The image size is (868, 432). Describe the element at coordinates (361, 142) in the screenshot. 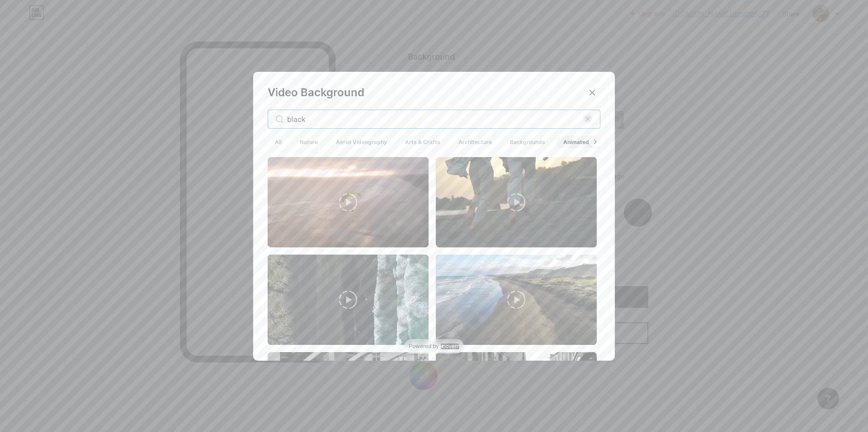

I see `span: Aerial Videography` at that location.